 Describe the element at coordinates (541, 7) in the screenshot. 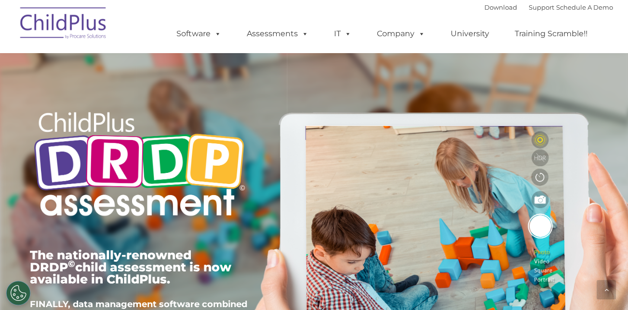

I see `a: Support` at that location.